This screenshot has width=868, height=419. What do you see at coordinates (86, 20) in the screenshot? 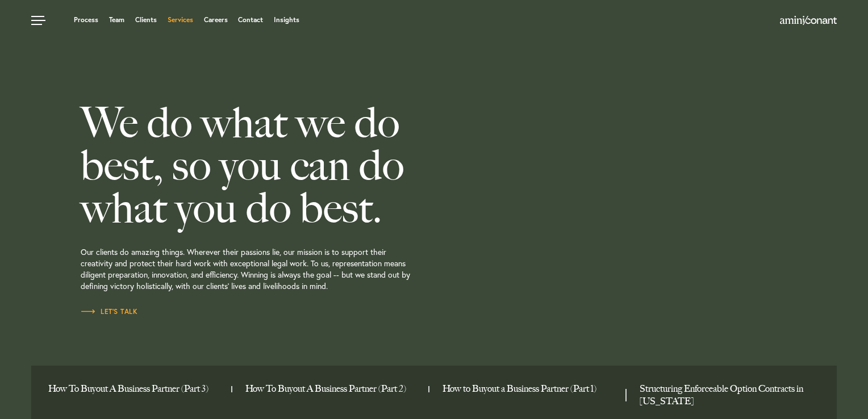
I see `a: Process` at bounding box center [86, 20].